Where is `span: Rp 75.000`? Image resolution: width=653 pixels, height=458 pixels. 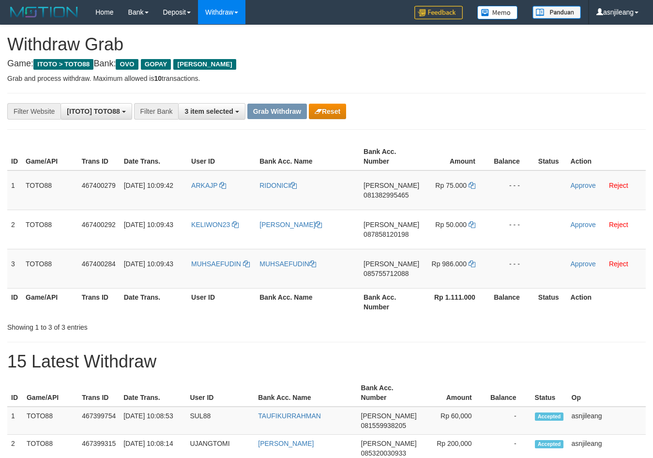 span: Rp 75.000 is located at coordinates (451, 185).